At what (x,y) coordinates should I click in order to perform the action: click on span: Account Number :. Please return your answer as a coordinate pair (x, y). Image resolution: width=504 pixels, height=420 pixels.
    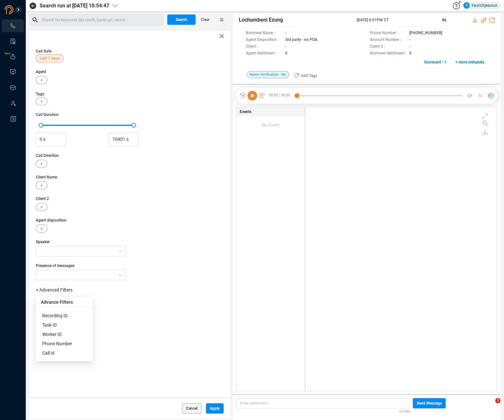
    Looking at the image, I should click on (388, 40).